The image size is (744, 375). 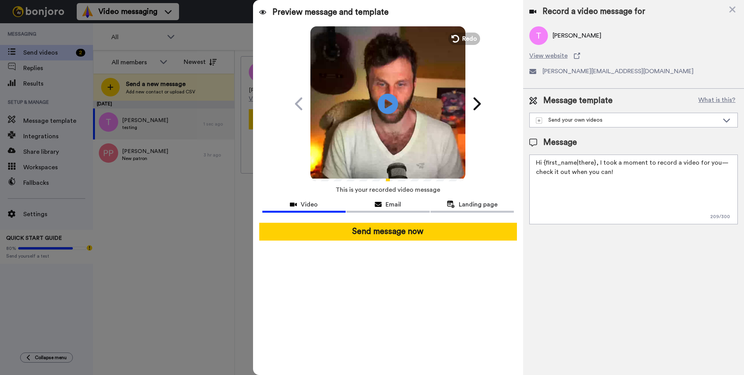 I want to click on span: Email, so click(x=393, y=205).